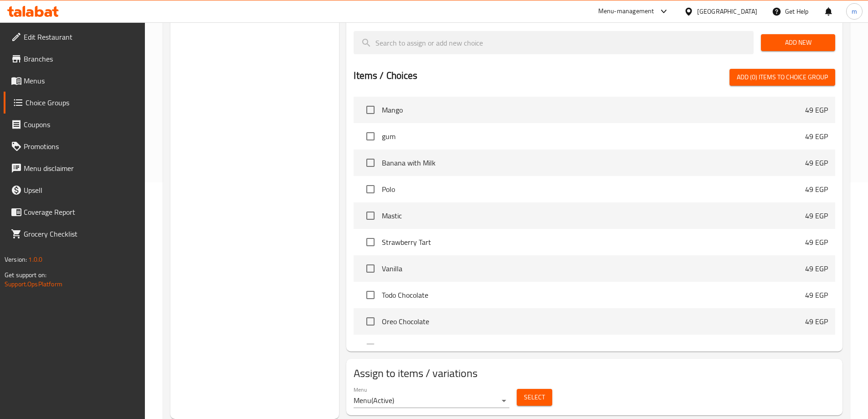 This screenshot has height=419, width=868. Describe the element at coordinates (782, 77) in the screenshot. I see `button: Add (0) items to choice group` at that location.